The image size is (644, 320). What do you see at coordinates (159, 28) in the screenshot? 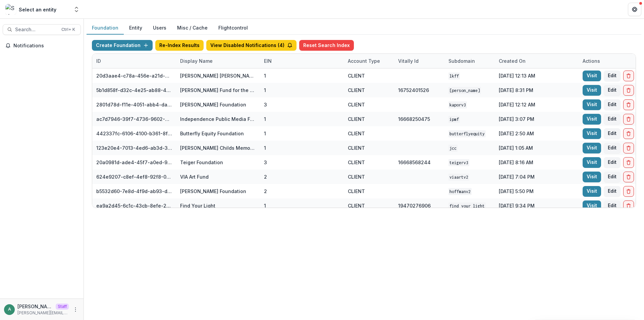
I see `button: Users` at bounding box center [159, 28].